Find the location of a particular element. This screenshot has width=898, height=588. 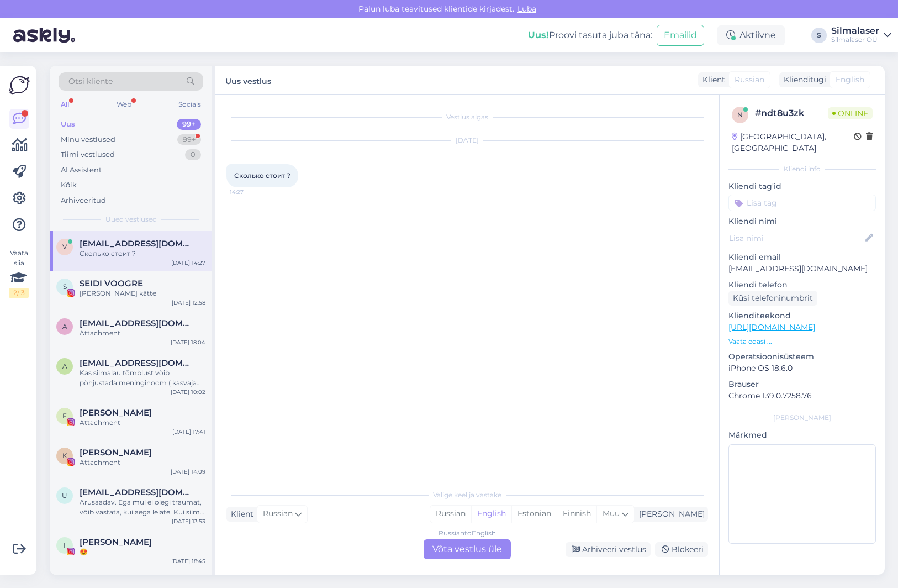

p: Kliendi telefon is located at coordinates (802, 284).